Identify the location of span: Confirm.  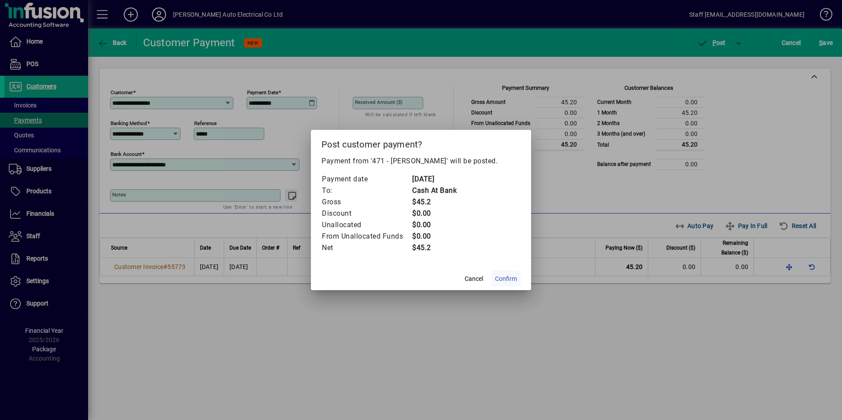
(506, 279).